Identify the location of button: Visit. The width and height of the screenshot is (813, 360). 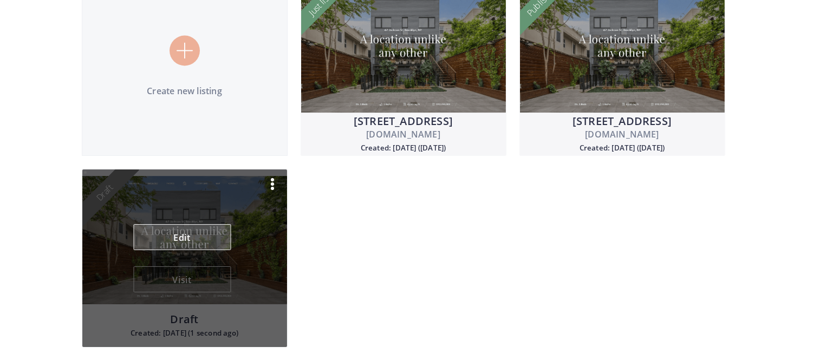
(182, 279).